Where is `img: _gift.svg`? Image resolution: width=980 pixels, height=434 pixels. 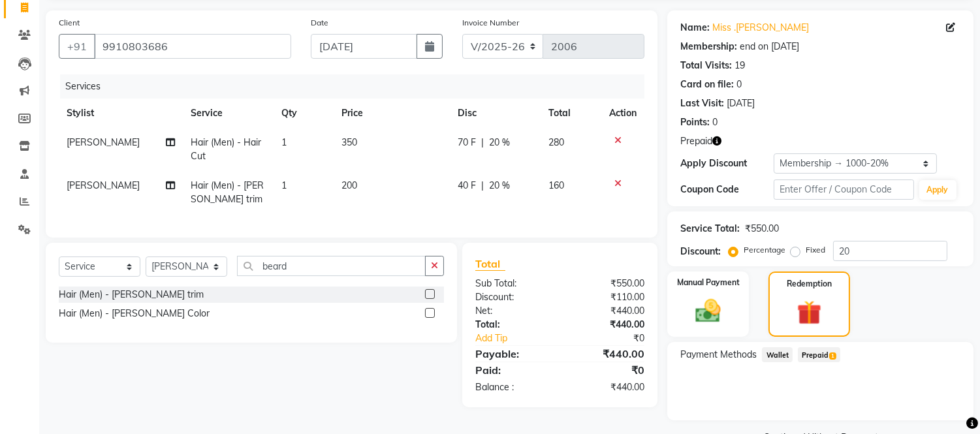
img: _gift.svg is located at coordinates (809, 313).